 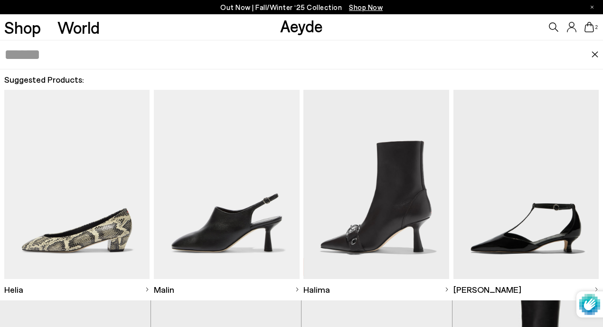 I want to click on span: Navigate to /collections/new-in, so click(x=366, y=7).